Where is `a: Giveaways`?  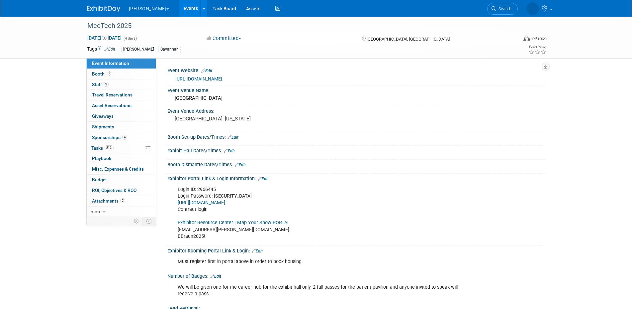
a: Giveaways is located at coordinates (121, 116).